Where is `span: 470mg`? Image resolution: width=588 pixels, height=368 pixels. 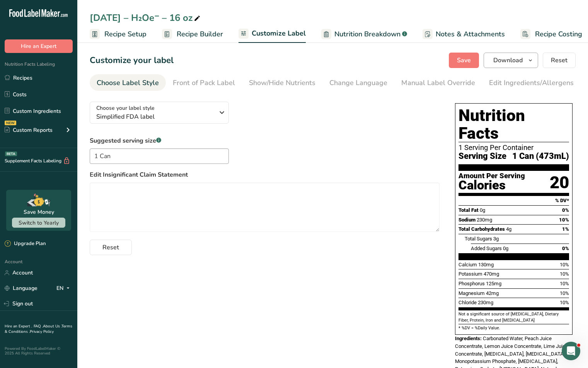
span: 470mg is located at coordinates (491, 273).